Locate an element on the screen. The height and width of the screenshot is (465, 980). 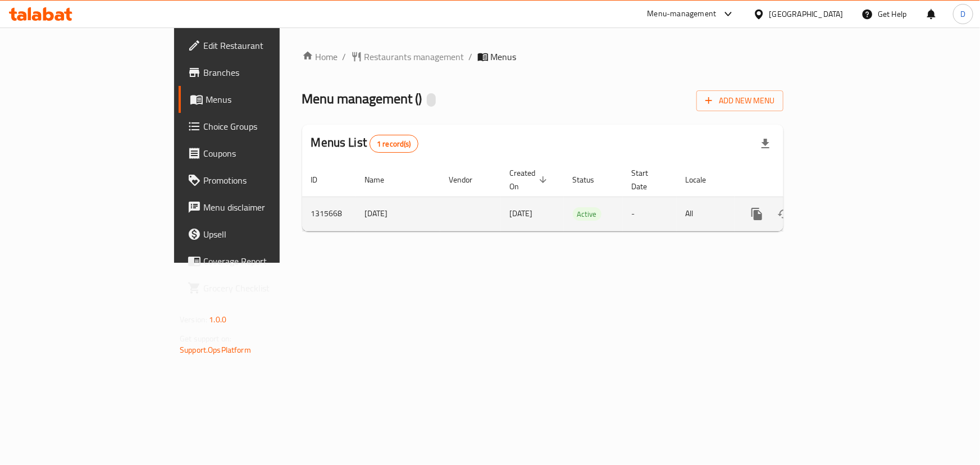
a: Edit Restaurant is located at coordinates (258, 46).